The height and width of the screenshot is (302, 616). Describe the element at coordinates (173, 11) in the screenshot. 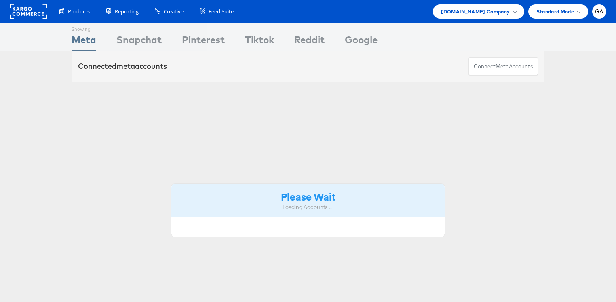

I see `span: Creative` at that location.